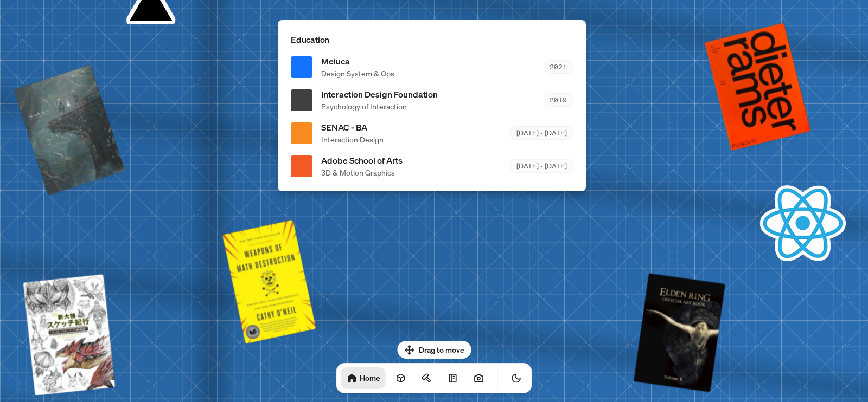  I want to click on span: Interaction Design, so click(352, 139).